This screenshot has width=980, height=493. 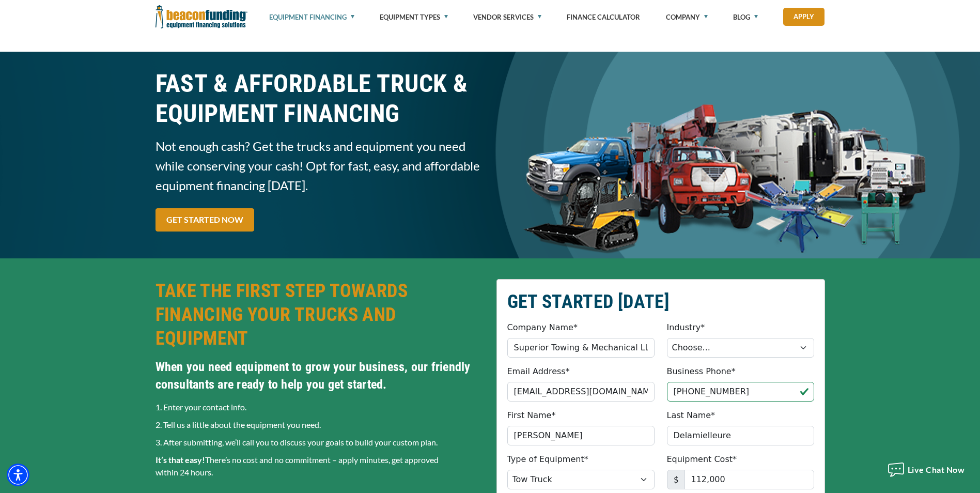 I want to click on label: Email Address*, so click(x=538, y=371).